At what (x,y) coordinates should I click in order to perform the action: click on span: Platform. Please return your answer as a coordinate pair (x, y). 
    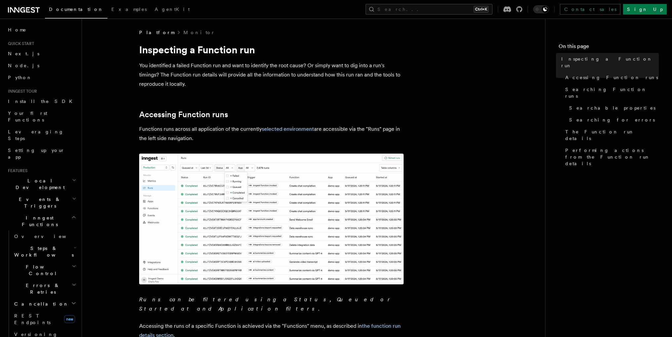
    Looking at the image, I should click on (157, 32).